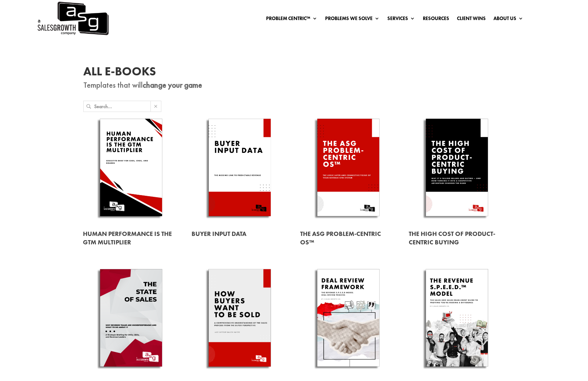  Describe the element at coordinates (401, 20) in the screenshot. I see `a: Services` at that location.